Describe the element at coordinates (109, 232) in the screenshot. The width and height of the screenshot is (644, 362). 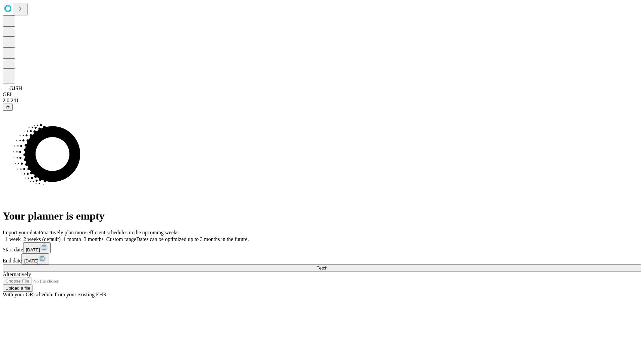
I see `span: Proactively plan more efficient schedules in the upcoming weeks.` at that location.